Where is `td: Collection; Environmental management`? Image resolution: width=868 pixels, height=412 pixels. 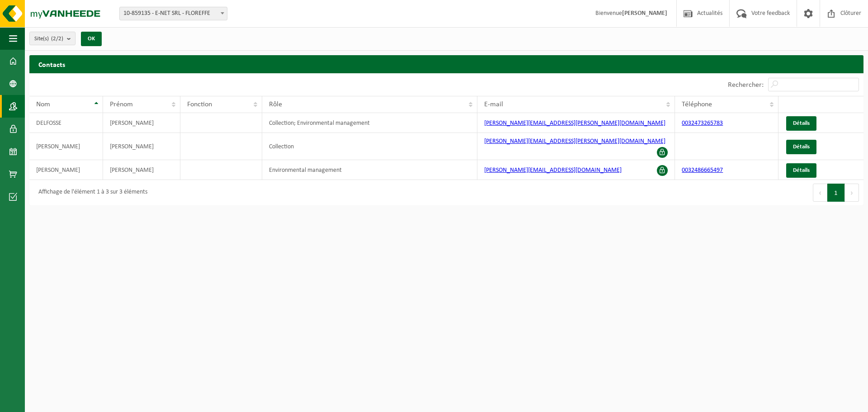 td: Collection; Environmental management is located at coordinates (370, 123).